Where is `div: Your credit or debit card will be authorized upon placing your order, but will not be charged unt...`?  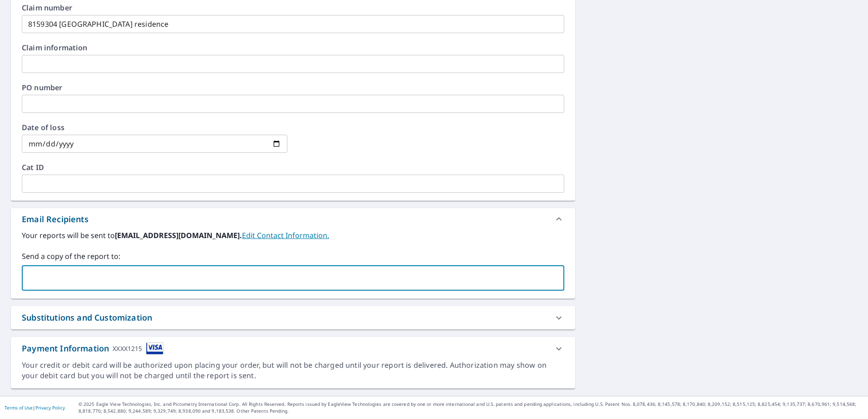
div: Your credit or debit card will be authorized upon placing your order, but will not be charged unt... is located at coordinates (292, 371).